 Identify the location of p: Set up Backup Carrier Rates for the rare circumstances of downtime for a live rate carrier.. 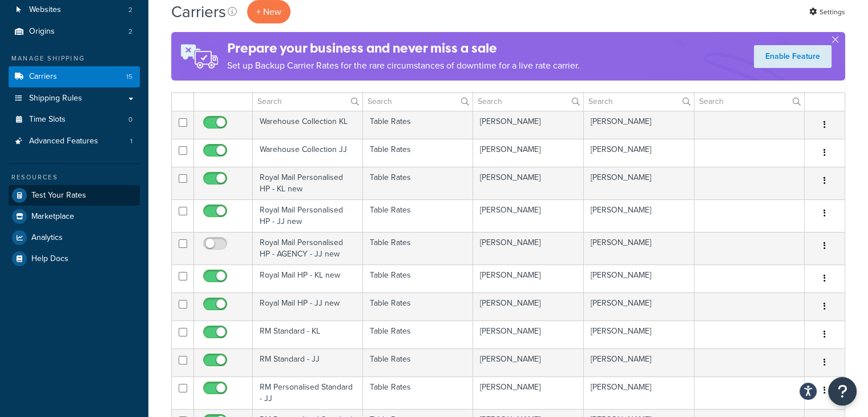
(404, 66).